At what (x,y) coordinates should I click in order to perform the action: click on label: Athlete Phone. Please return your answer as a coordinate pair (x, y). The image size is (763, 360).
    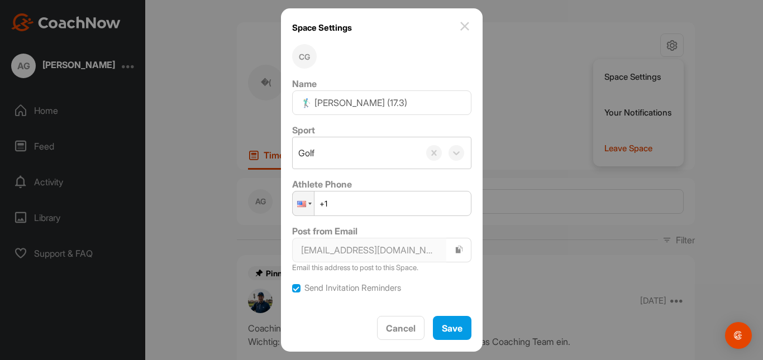
    Looking at the image, I should click on (322, 184).